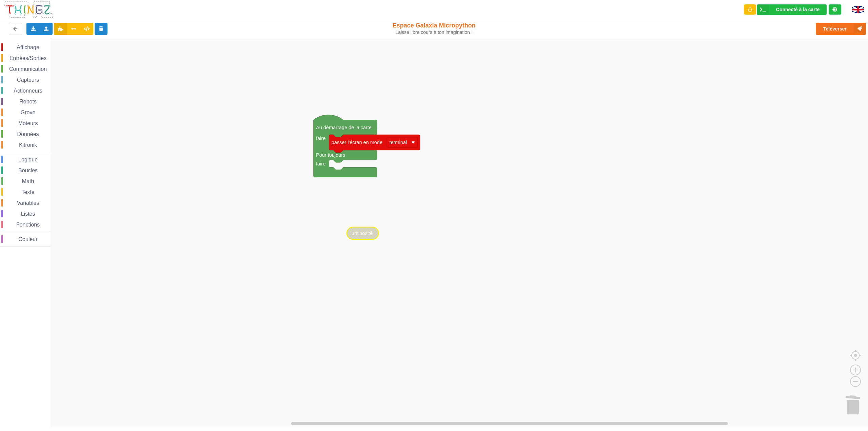  I want to click on img: thingz_logo.png, so click(28, 9).